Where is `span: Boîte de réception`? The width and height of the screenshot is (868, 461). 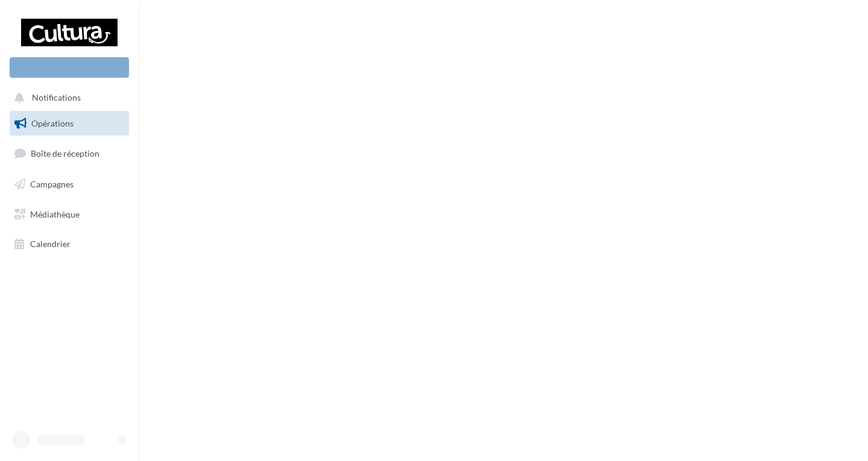
span: Boîte de réception is located at coordinates (65, 153).